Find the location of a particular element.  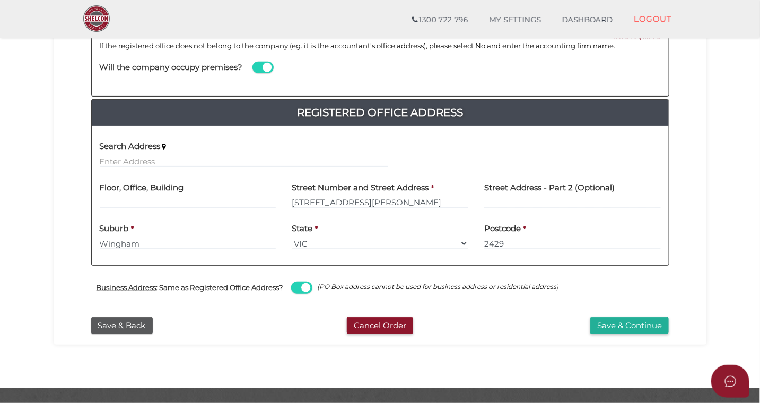

u: Business Address is located at coordinates (126, 288).